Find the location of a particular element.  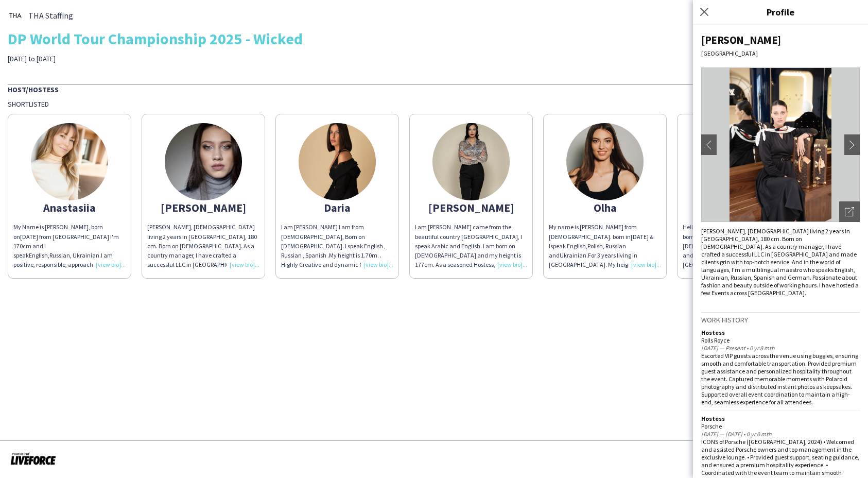

span: English, is located at coordinates (39, 255).